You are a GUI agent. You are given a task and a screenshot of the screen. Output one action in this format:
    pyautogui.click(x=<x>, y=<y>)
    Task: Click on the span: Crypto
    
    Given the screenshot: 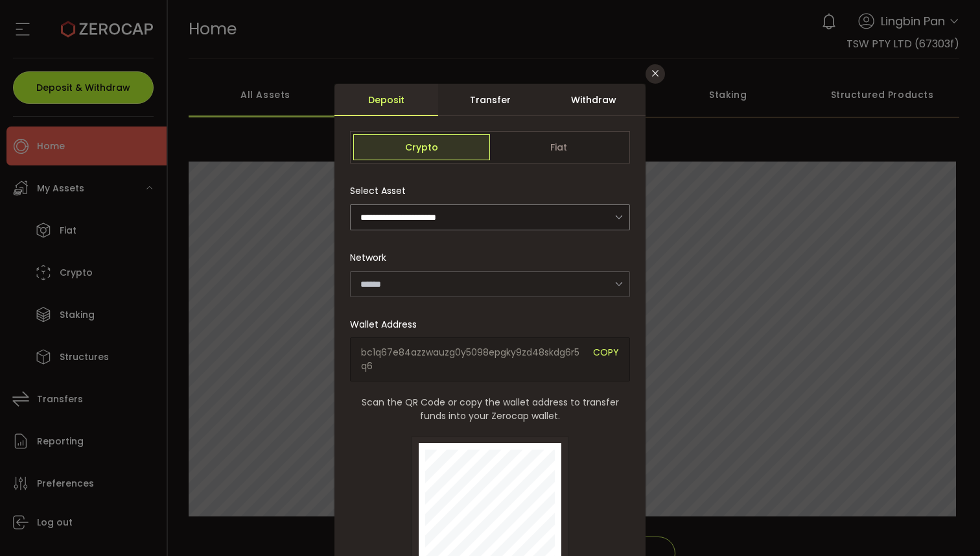 What is the action you would take?
    pyautogui.click(x=421, y=148)
    